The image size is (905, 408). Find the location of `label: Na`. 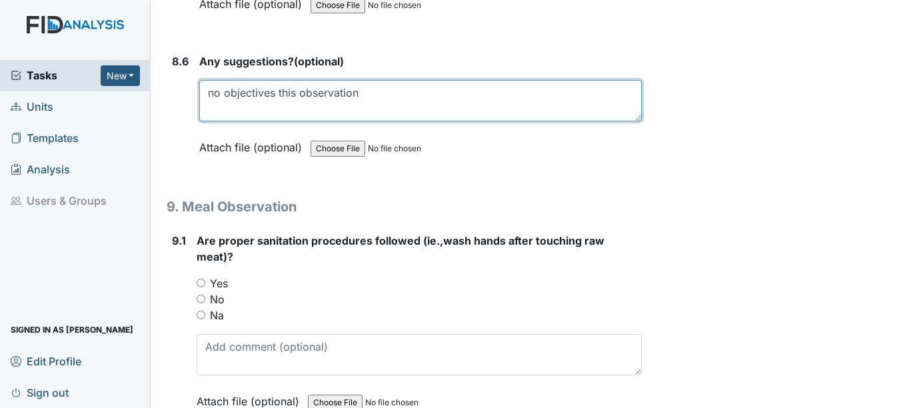

label: Na is located at coordinates (217, 315).